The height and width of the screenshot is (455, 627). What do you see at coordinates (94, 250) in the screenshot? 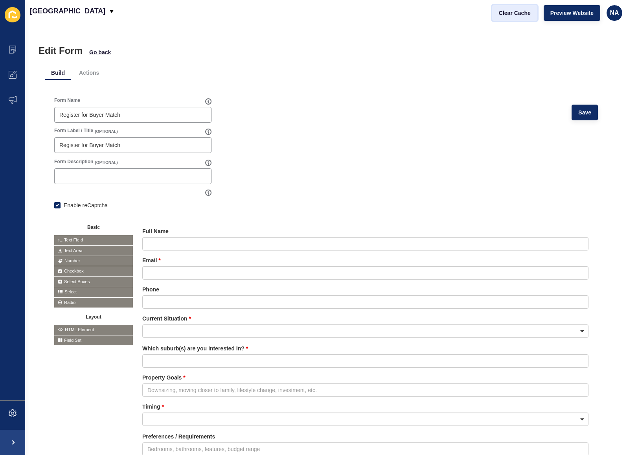
I see `span: Text Area` at bounding box center [94, 250].